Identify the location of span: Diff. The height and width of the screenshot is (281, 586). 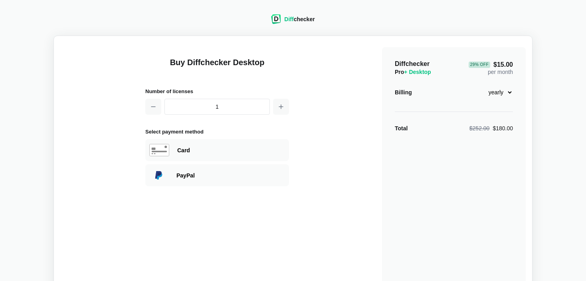
(289, 19).